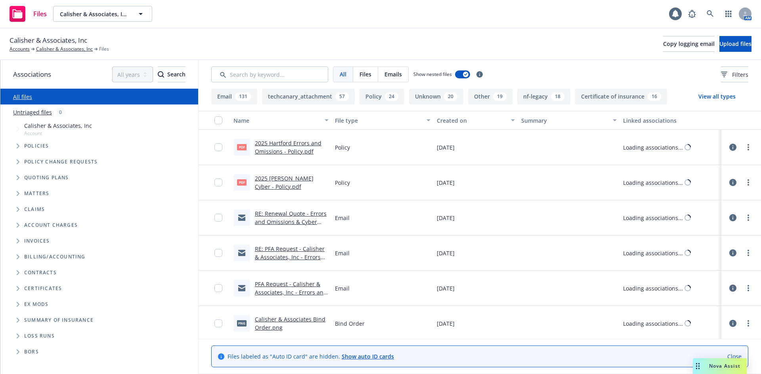  I want to click on div: Name, so click(277, 120).